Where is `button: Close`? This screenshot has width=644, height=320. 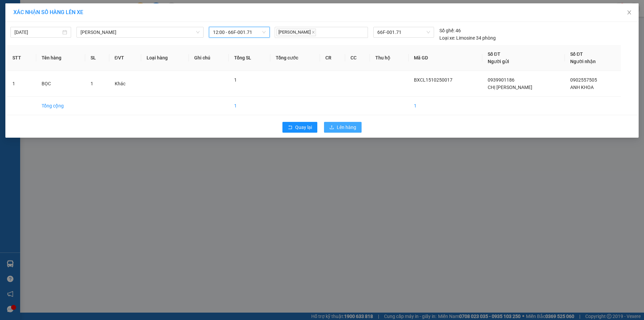 button: Close is located at coordinates (629, 13).